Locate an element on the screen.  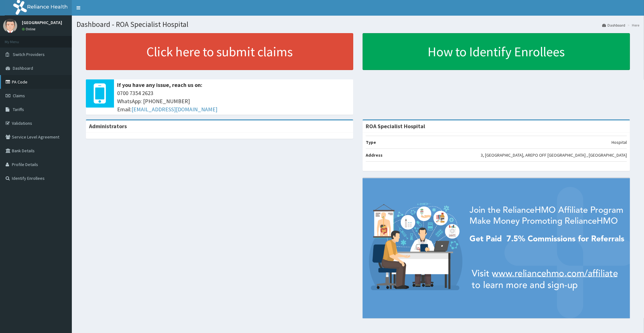
span: Claims is located at coordinates (19, 96).